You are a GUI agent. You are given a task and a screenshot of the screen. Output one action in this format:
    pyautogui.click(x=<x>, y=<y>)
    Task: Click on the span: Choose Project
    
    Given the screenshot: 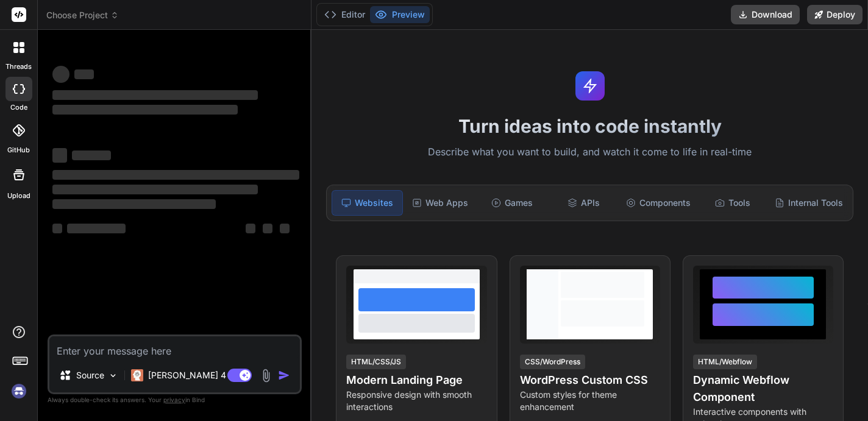 What is the action you would take?
    pyautogui.click(x=82, y=15)
    